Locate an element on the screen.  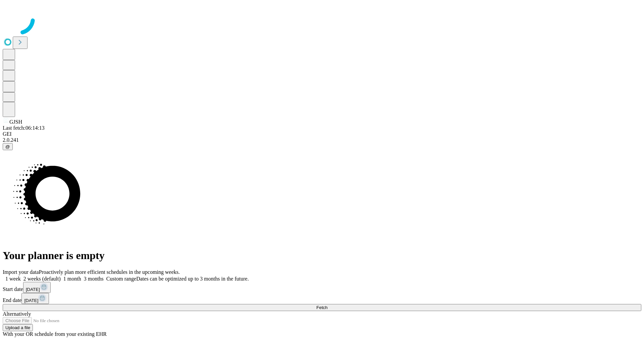
span: Proactively plan more efficient schedules in the upcoming weeks. is located at coordinates (109, 272).